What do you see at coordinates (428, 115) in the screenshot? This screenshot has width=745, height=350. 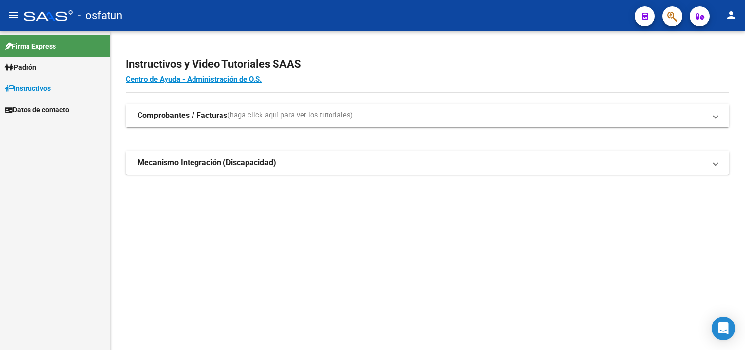 I see `mat-expansion-panel-header: Comprobantes / Facturas(haga click aquí para ver los tutoriales)` at bounding box center [428, 115].